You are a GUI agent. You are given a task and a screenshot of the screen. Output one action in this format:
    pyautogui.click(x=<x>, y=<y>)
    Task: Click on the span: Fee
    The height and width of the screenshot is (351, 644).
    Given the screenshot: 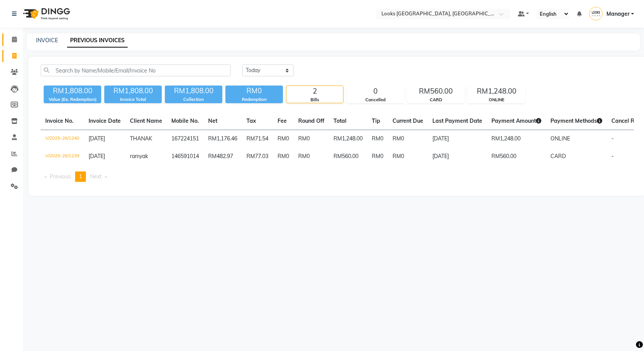 What is the action you would take?
    pyautogui.click(x=282, y=121)
    